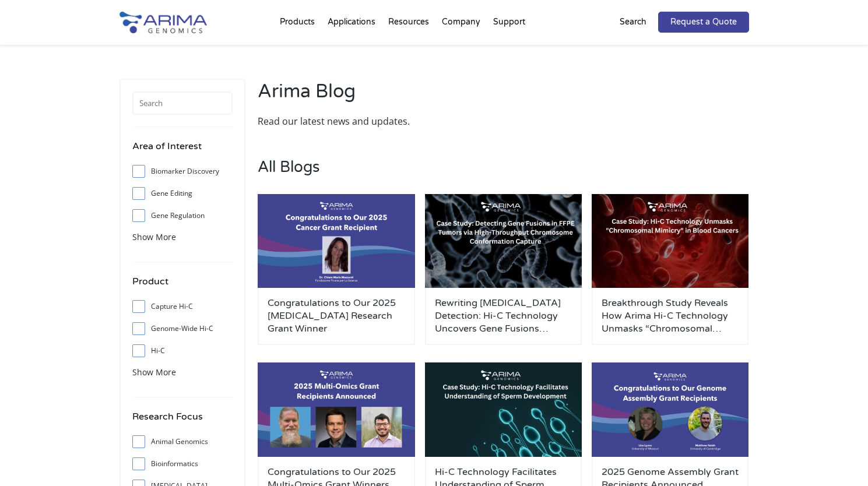 This screenshot has width=868, height=486. What do you see at coordinates (670, 241) in the screenshot?
I see `img: Arima-March-Blog-Post-Banner-1-500x300.jpg` at bounding box center [670, 241].